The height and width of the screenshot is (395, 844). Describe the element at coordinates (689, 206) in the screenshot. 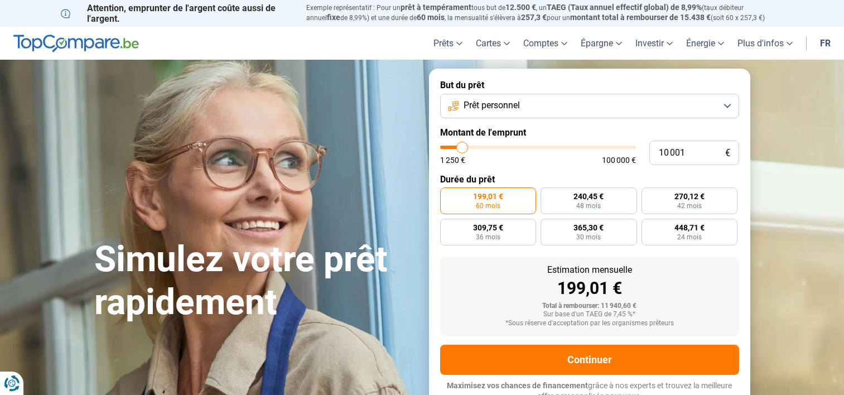

I see `span: 42 mois` at that location.